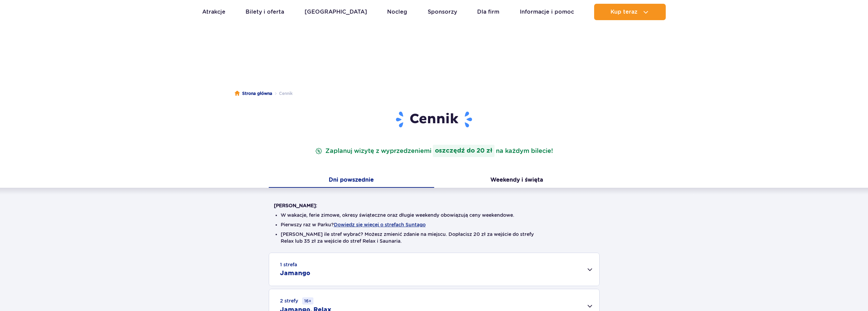  I want to click on small: 1 strefa, so click(288, 265).